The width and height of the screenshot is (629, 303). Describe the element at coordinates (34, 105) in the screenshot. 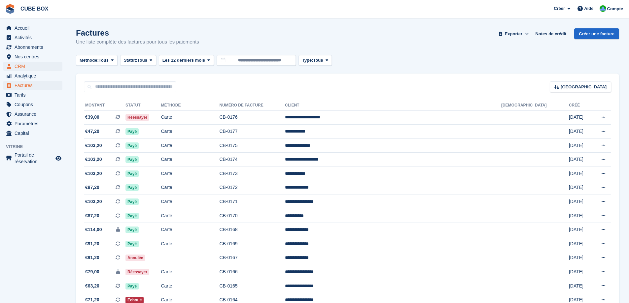

I see `span: Coupons` at that location.